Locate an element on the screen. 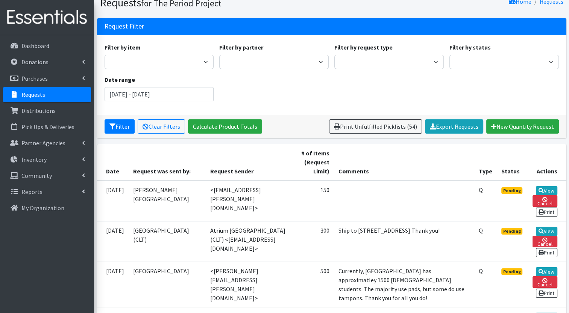 The height and width of the screenshot is (313, 569). p: Requests is located at coordinates (33, 95).